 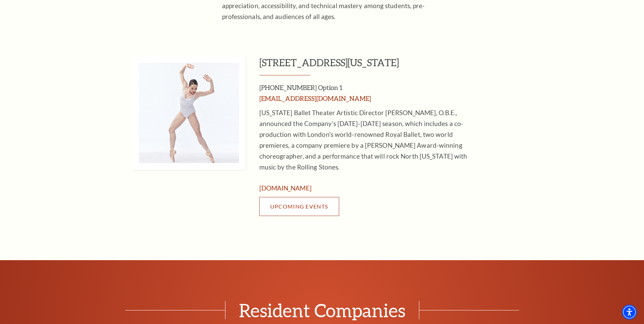 What do you see at coordinates (299, 206) in the screenshot?
I see `span: Upcoming Events` at bounding box center [299, 206].